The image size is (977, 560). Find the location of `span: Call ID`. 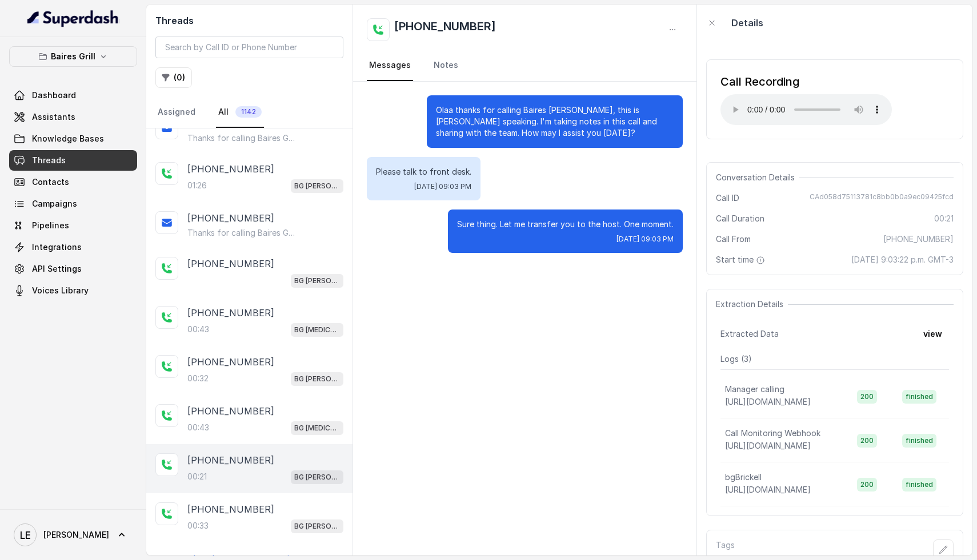

span: Call ID is located at coordinates (727, 198).